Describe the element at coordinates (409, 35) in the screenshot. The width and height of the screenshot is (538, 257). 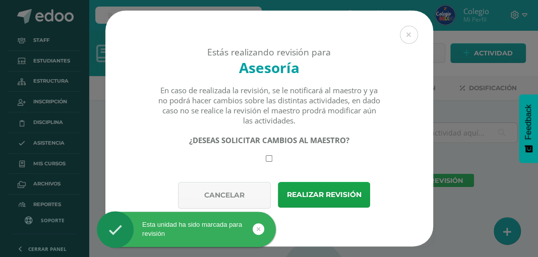
I see `button: Close (Esc)` at that location.